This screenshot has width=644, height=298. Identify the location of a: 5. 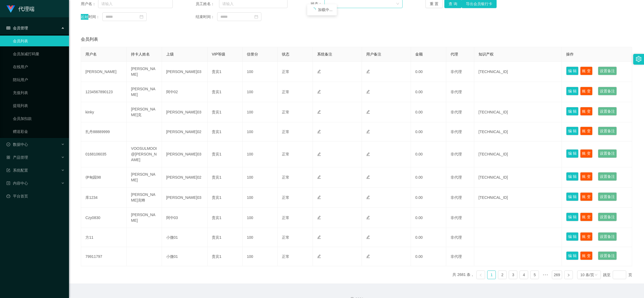
(535, 275).